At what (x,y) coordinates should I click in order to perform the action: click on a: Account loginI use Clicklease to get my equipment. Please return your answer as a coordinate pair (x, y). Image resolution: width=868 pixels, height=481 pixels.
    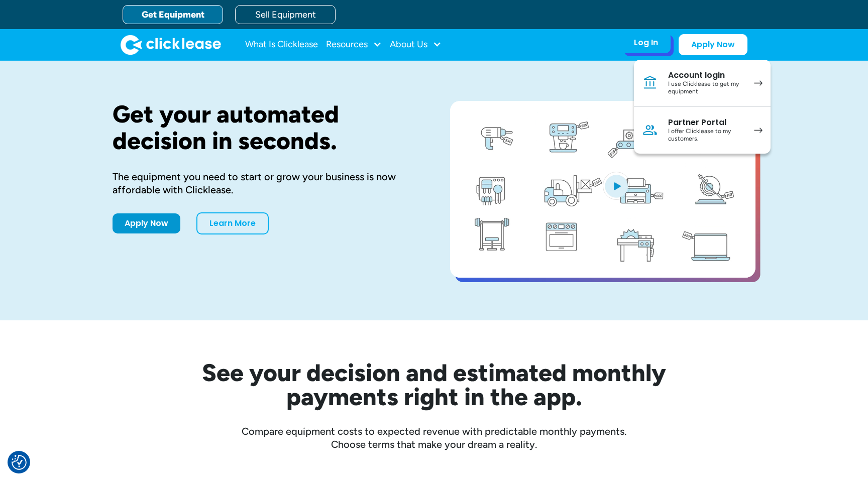
    Looking at the image, I should click on (703, 84).